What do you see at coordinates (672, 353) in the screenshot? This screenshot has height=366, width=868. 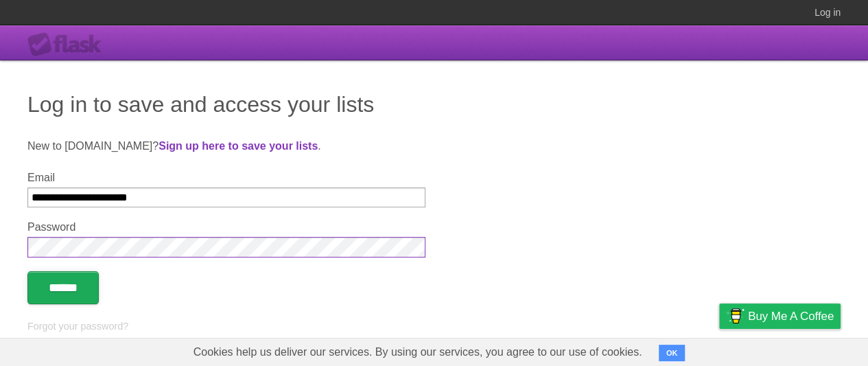 I see `button: OK` at bounding box center [672, 353].